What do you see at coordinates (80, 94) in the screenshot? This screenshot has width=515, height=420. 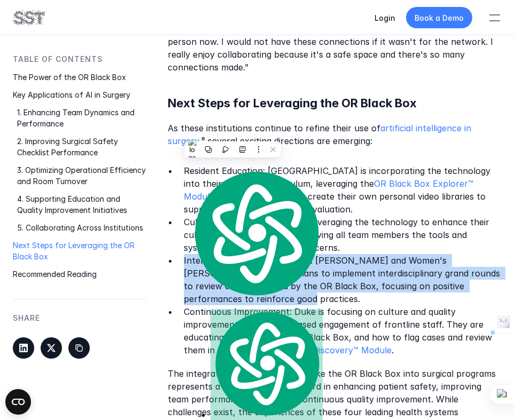 I see `p: Key Applications of AI in Surgery` at bounding box center [80, 94].